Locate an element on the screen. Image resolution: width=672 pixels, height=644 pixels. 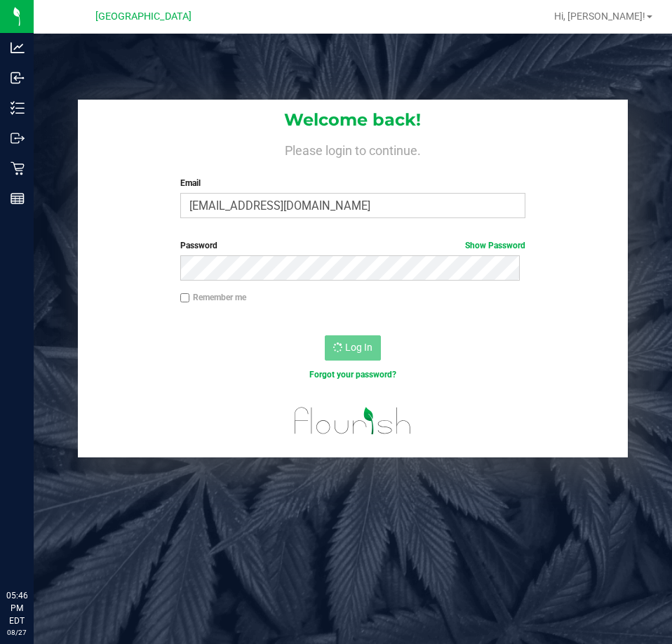
inline-svg: Analytics is located at coordinates (18, 48).